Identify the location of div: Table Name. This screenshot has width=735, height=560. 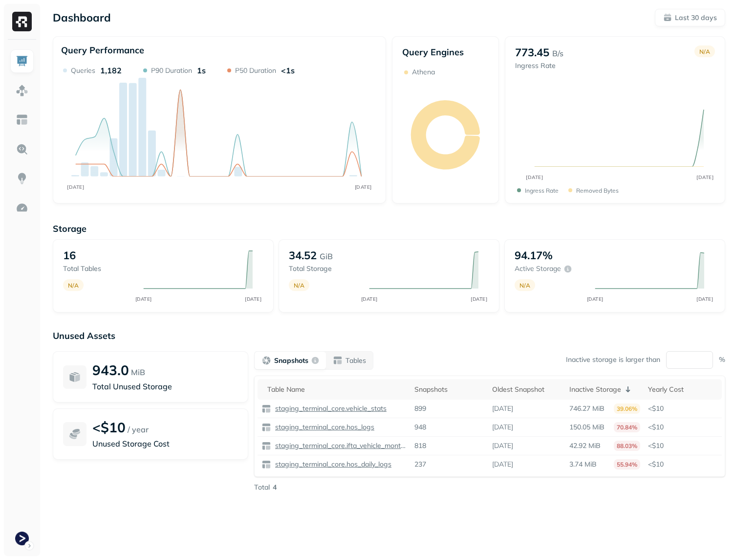
(337, 389).